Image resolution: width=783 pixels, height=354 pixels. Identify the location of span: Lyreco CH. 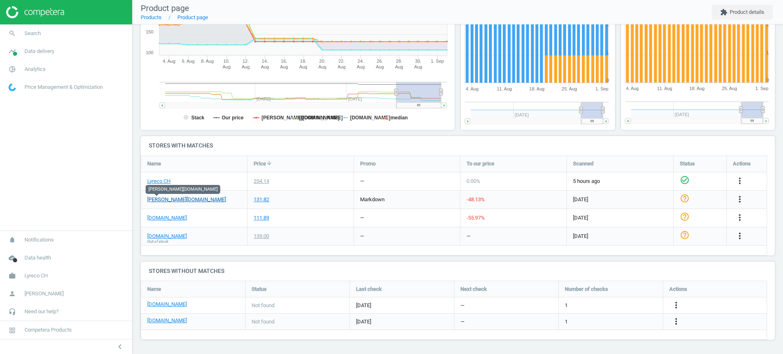
(36, 276).